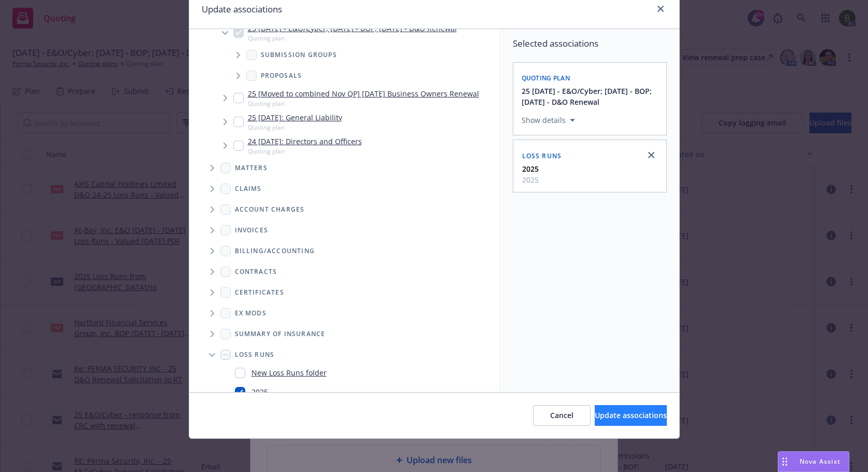 This screenshot has width=868, height=472. What do you see at coordinates (259, 293) in the screenshot?
I see `span: Certificates` at bounding box center [259, 293].